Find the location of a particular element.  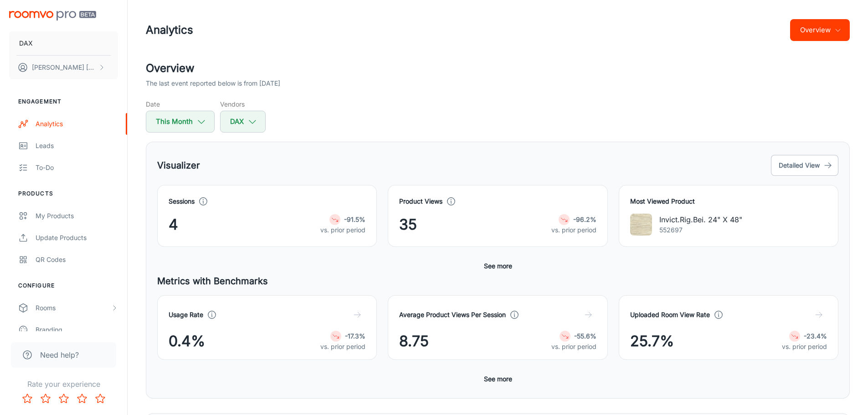

span: Need help? is located at coordinates (59, 355).